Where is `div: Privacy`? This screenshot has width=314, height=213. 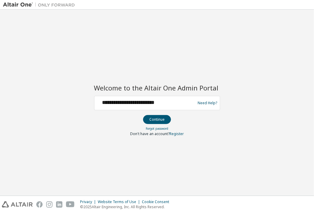 div: Privacy is located at coordinates (89, 202).